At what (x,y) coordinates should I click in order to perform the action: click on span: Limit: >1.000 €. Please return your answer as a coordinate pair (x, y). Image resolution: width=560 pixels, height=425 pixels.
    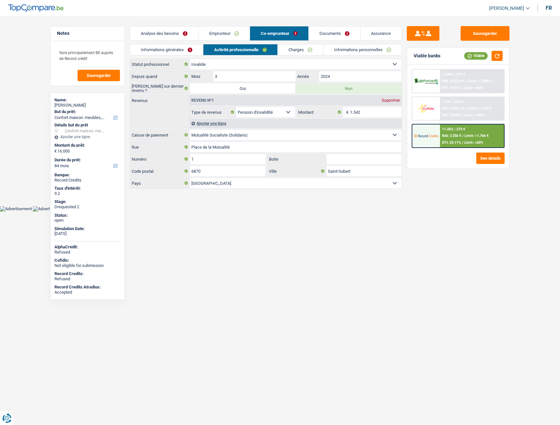
    Looking at the image, I should click on (480, 81).